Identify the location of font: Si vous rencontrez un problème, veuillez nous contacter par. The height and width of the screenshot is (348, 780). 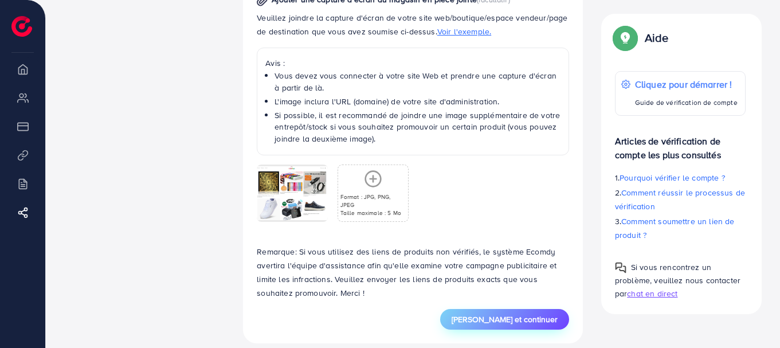
(677, 280).